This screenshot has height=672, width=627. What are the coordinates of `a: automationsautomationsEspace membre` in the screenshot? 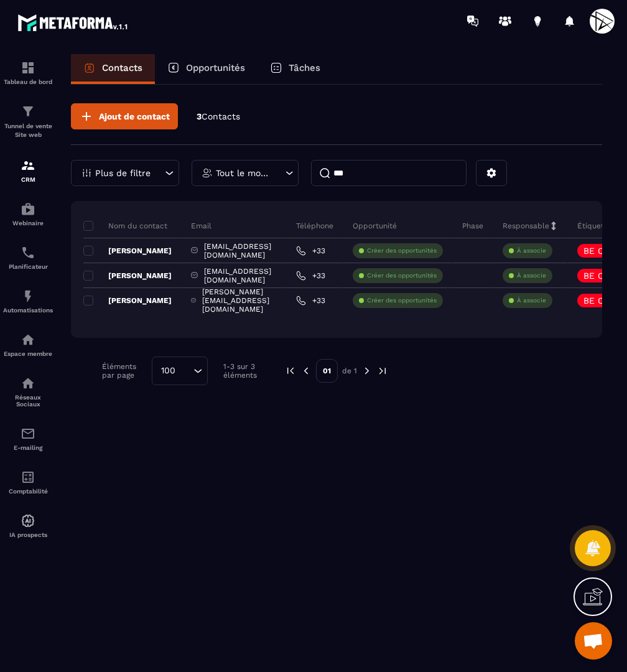 It's located at (28, 345).